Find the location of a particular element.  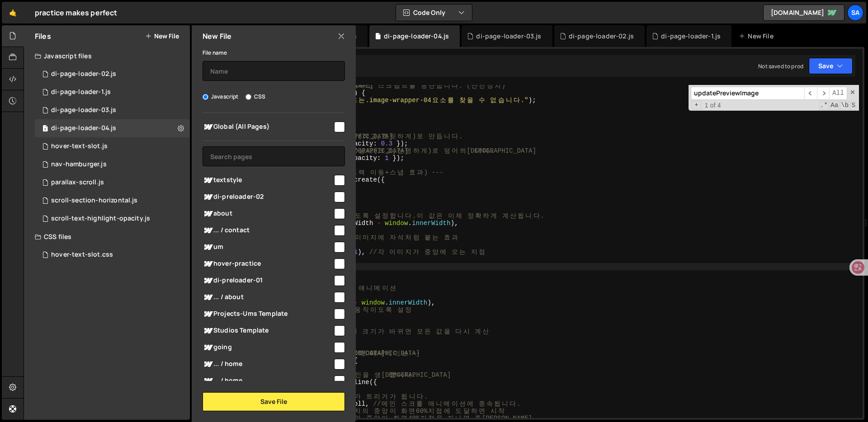

div: scroll-section-horizontal.js is located at coordinates (94, 200).